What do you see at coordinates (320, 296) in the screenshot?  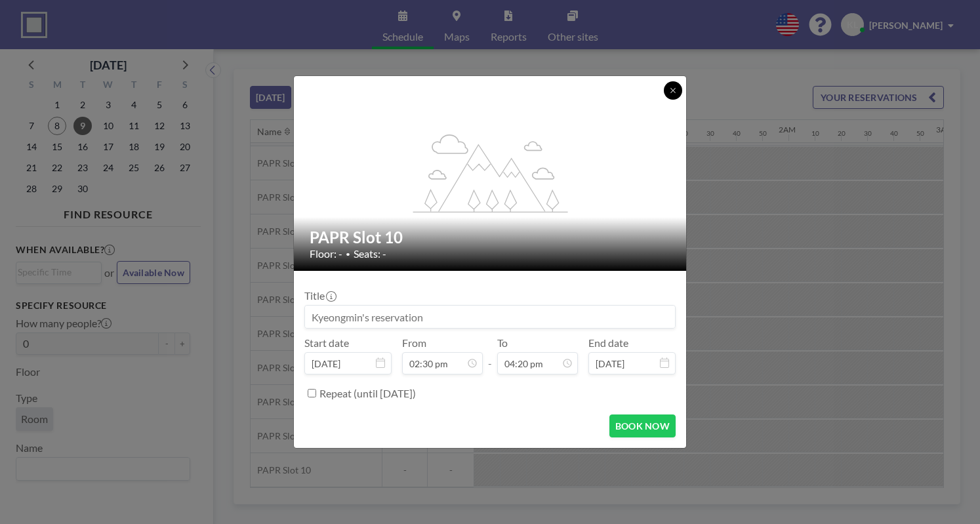 I see `label: Title` at bounding box center [320, 296].